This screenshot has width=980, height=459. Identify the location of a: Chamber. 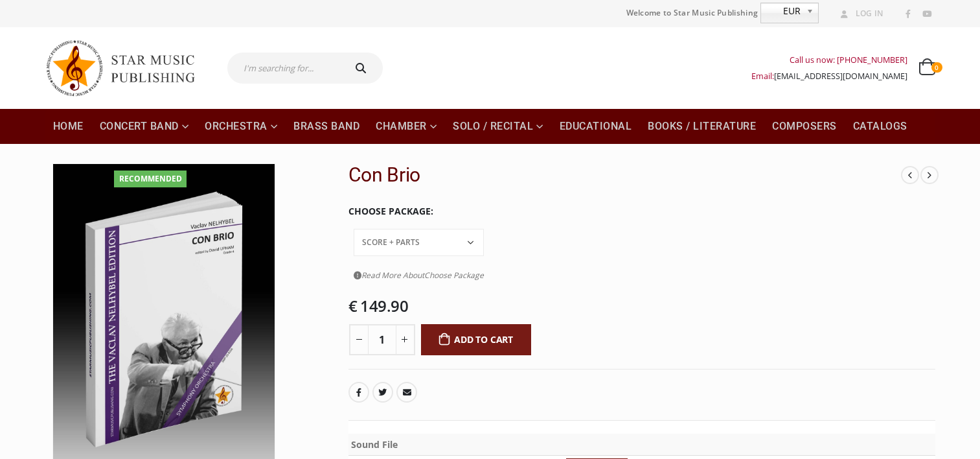
(406, 126).